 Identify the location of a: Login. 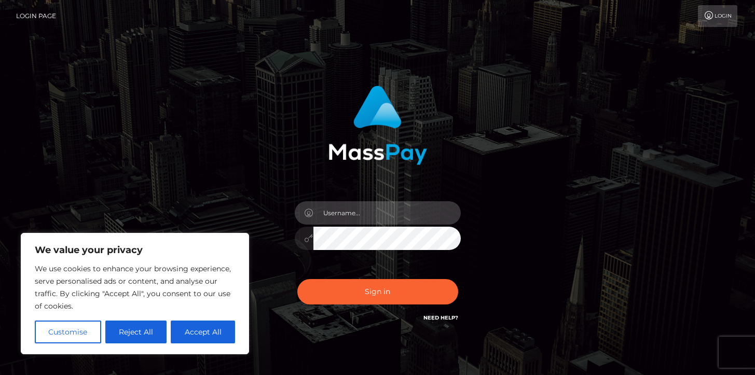
(718, 16).